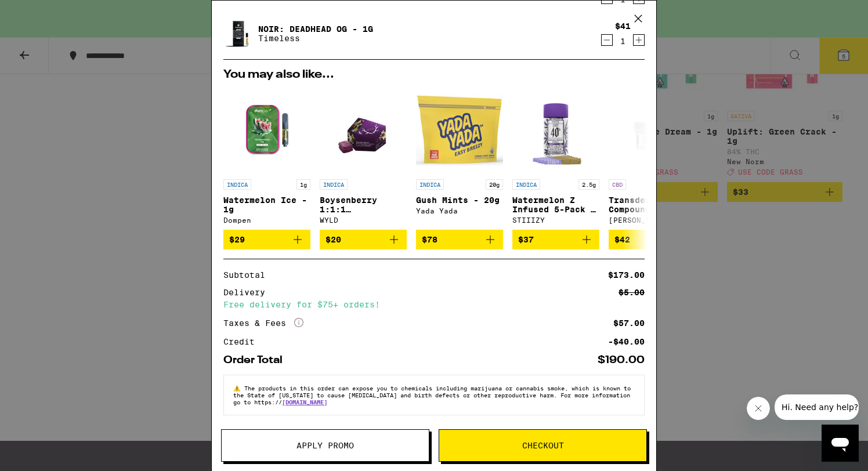  What do you see at coordinates (607, 40) in the screenshot?
I see `button: Decrement` at bounding box center [607, 40].